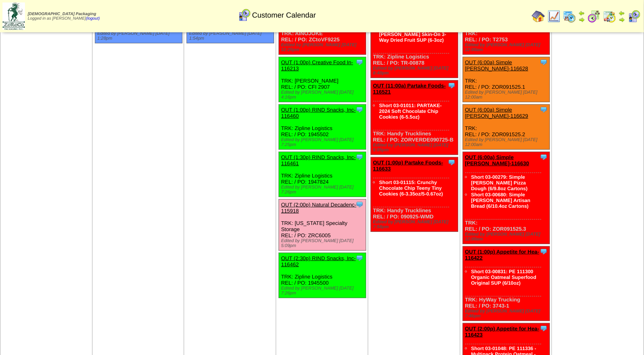 The image size is (644, 355). I want to click on div: TRK: Handy Trucklines REL: / PO: 090925-WMD, so click(414, 195).